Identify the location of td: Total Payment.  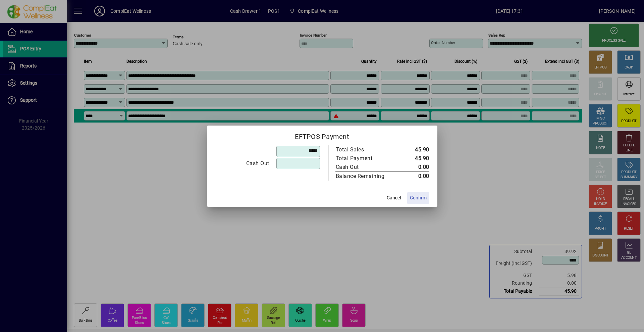
(367, 158).